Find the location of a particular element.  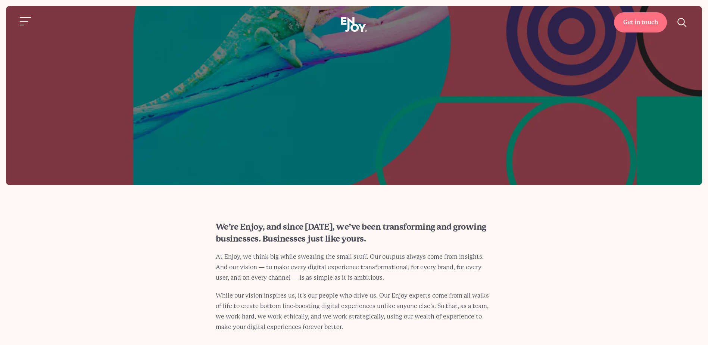

p: While our vision inspires us, it’s our people who drive us. Our Enjoy experts come from all walks... is located at coordinates (354, 311).